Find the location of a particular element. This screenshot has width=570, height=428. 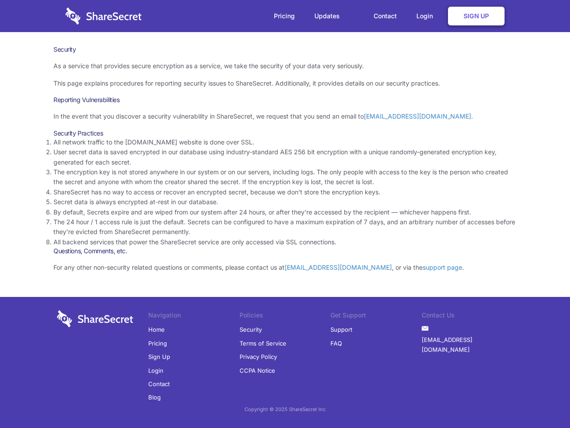

a: Security is located at coordinates (251, 329).